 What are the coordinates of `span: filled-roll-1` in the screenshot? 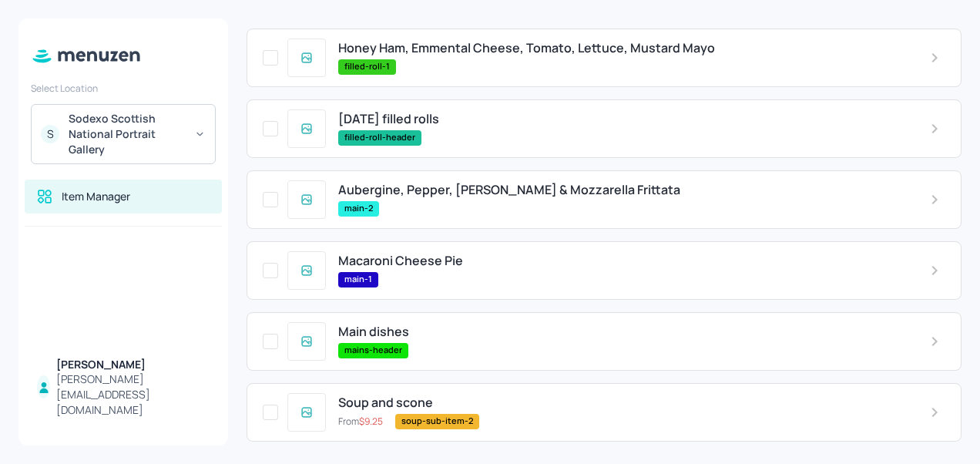 It's located at (367, 66).